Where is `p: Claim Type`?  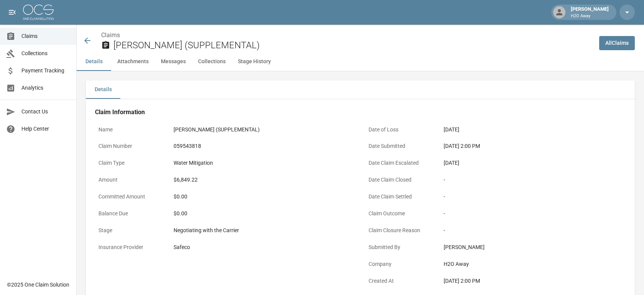
p: Claim Type is located at coordinates (130, 163).